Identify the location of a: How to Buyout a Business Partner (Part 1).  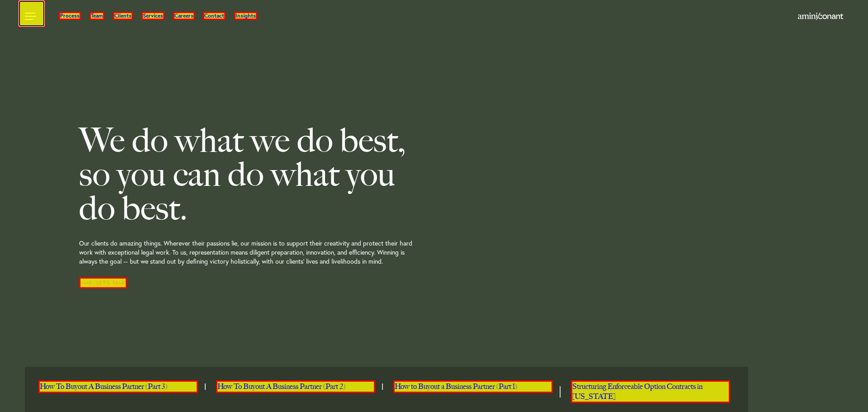
(473, 386).